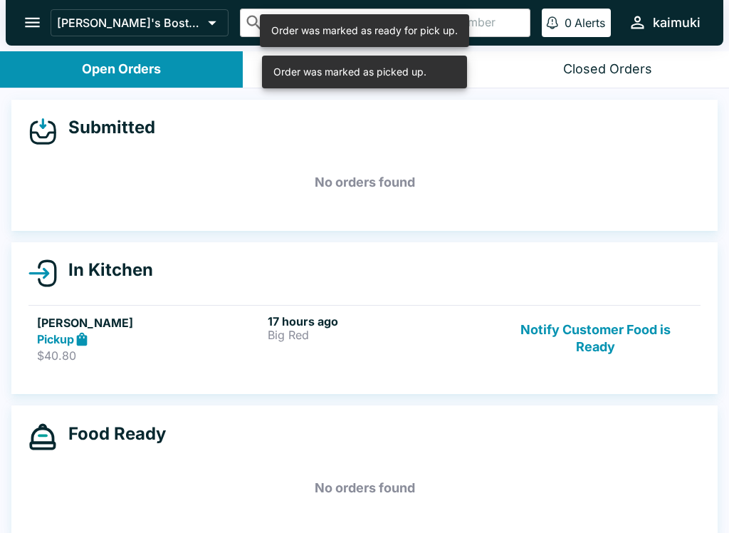  Describe the element at coordinates (121, 69) in the screenshot. I see `div: Open Orders` at that location.